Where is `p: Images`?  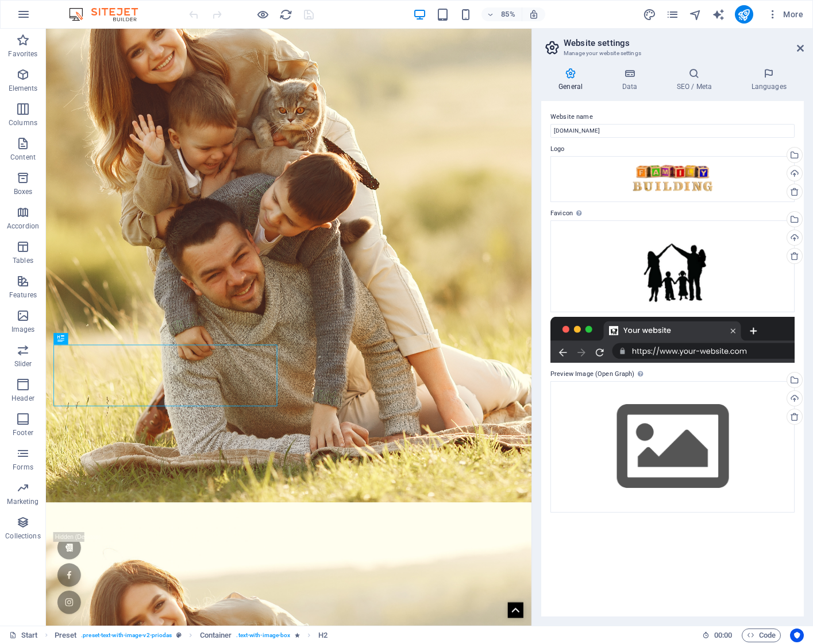 p: Images is located at coordinates (23, 330).